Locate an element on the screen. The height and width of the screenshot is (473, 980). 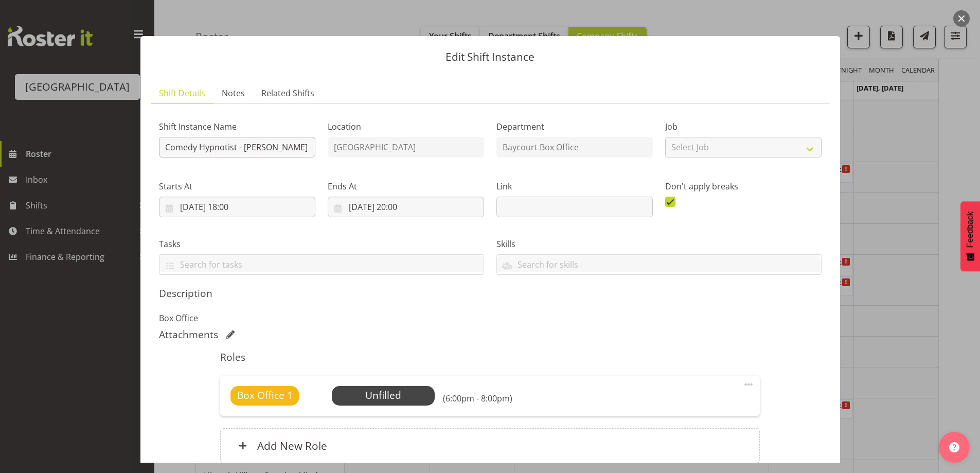
input: Shift Instance Name is located at coordinates (237, 147).